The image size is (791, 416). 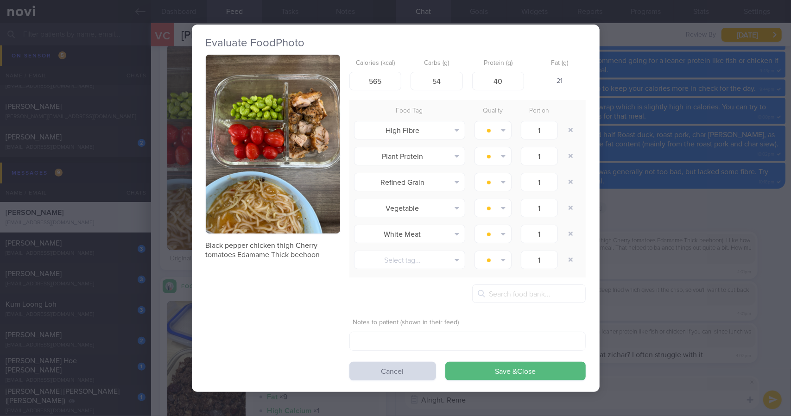 What do you see at coordinates (409, 156) in the screenshot?
I see `button: Plant Protein` at bounding box center [409, 156].